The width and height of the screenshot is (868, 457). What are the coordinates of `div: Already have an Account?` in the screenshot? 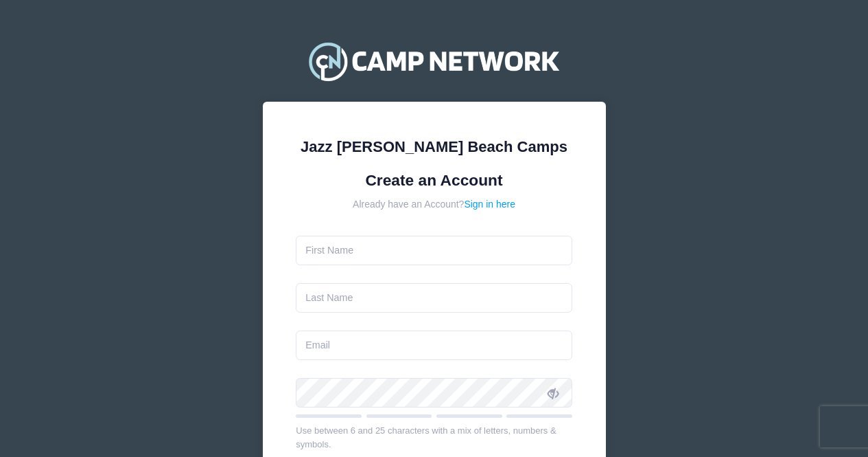 It's located at (434, 204).